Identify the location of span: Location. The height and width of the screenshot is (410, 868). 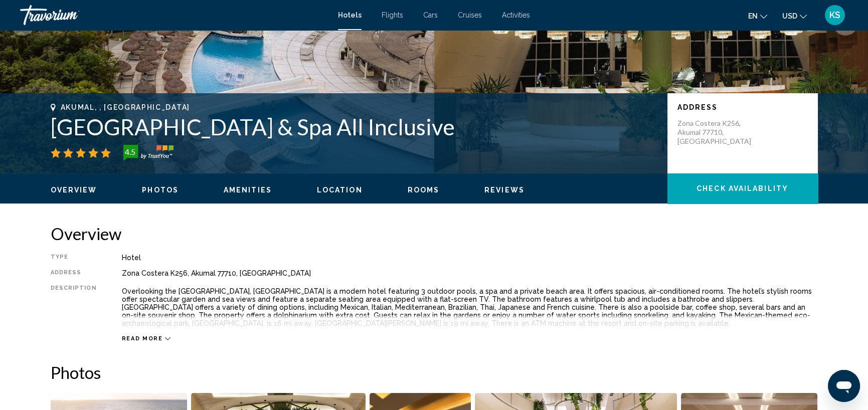
(339, 189).